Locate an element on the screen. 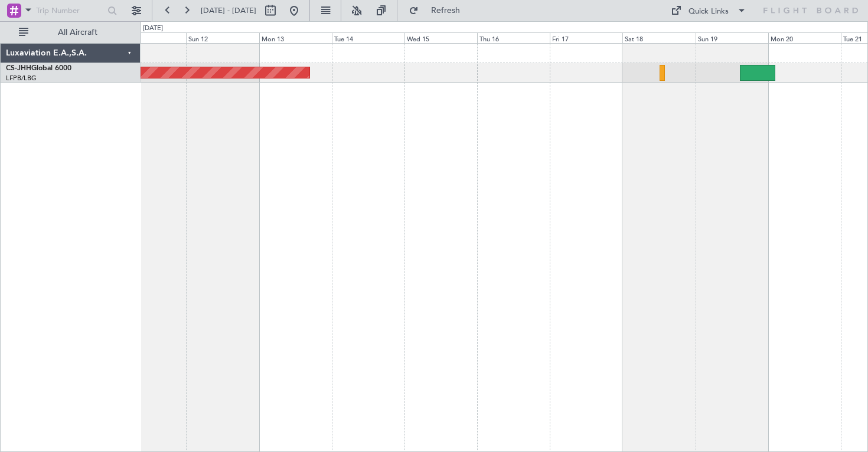 The width and height of the screenshot is (868, 452). span: Refresh is located at coordinates (446, 11).